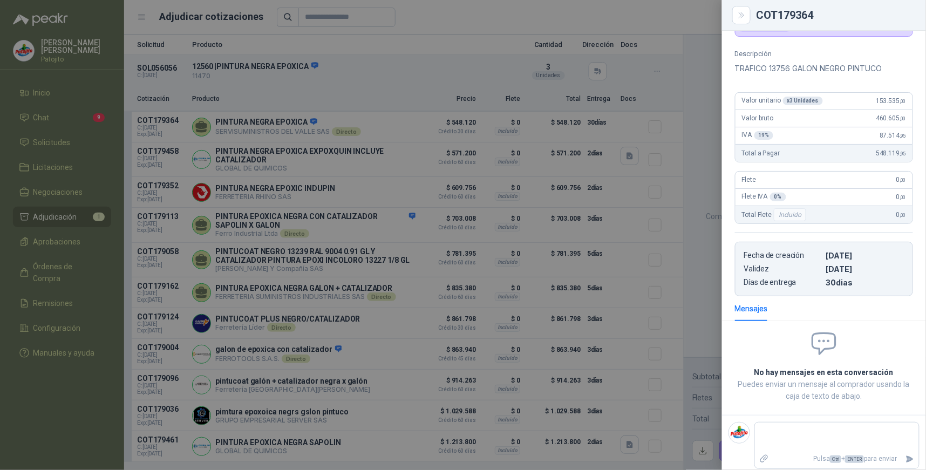 Image resolution: width=926 pixels, height=470 pixels. I want to click on span: Total Flete, so click(775, 215).